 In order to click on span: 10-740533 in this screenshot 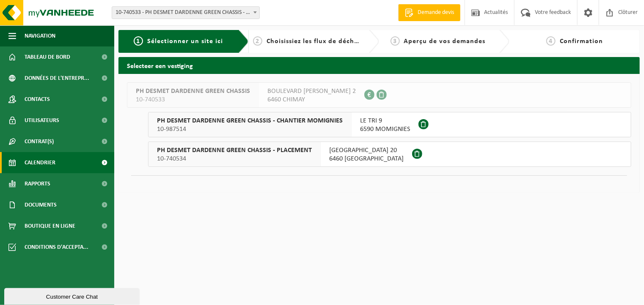, I will do `click(193, 100)`.